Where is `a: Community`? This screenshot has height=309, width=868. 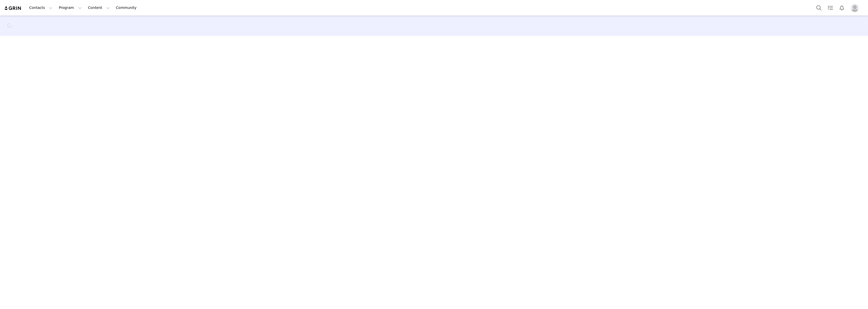
a: Community is located at coordinates (128, 7).